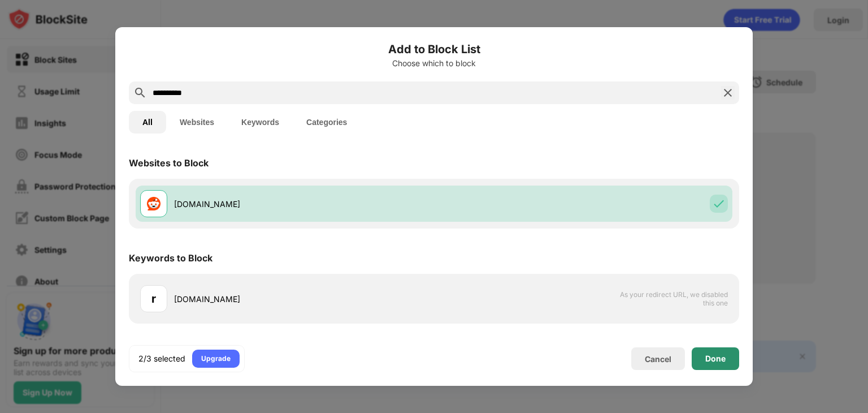 The image size is (868, 413). I want to click on div: Upgrade, so click(216, 359).